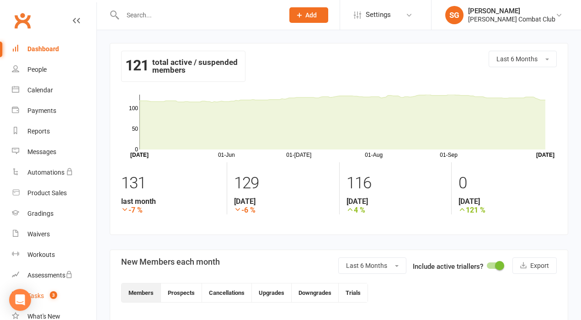 This screenshot has width=581, height=320. What do you see at coordinates (40, 214) in the screenshot?
I see `div: Gradings` at bounding box center [40, 214].